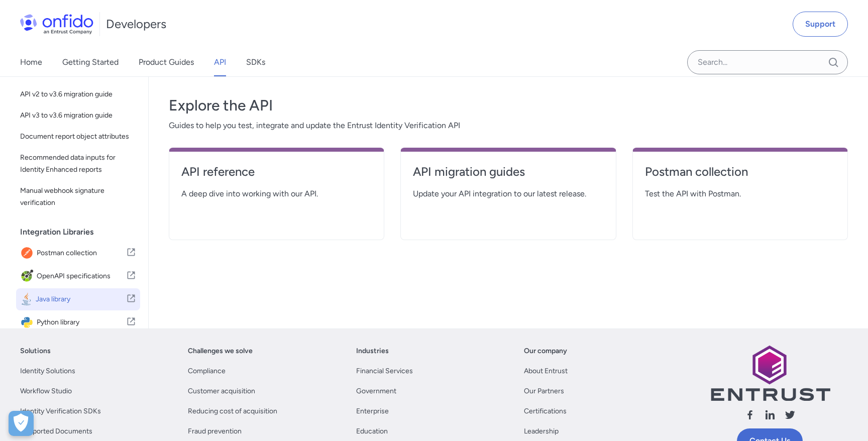  I want to click on a: Getting Started, so click(91, 62).